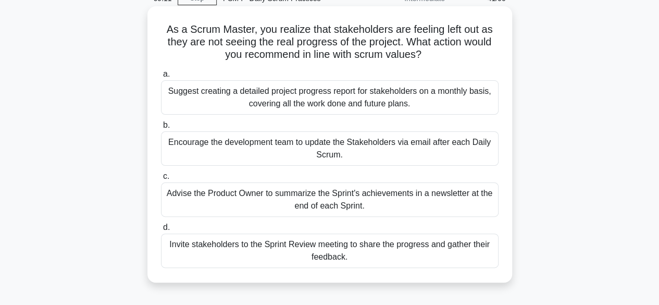 This screenshot has height=305, width=659. Describe the element at coordinates (330, 251) in the screenshot. I see `div: Invite stakeholders to the Sprint Review meeting to share the progress and gather their feedback.` at that location.